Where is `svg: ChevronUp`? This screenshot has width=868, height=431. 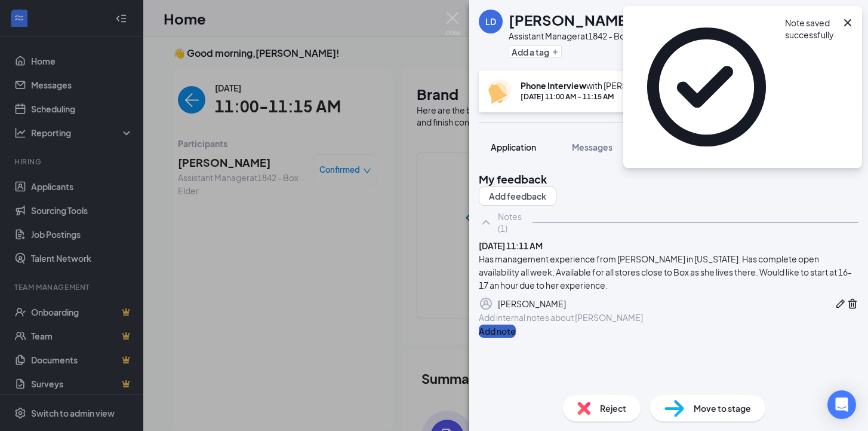
svg: ChevronUp is located at coordinates (486, 222).